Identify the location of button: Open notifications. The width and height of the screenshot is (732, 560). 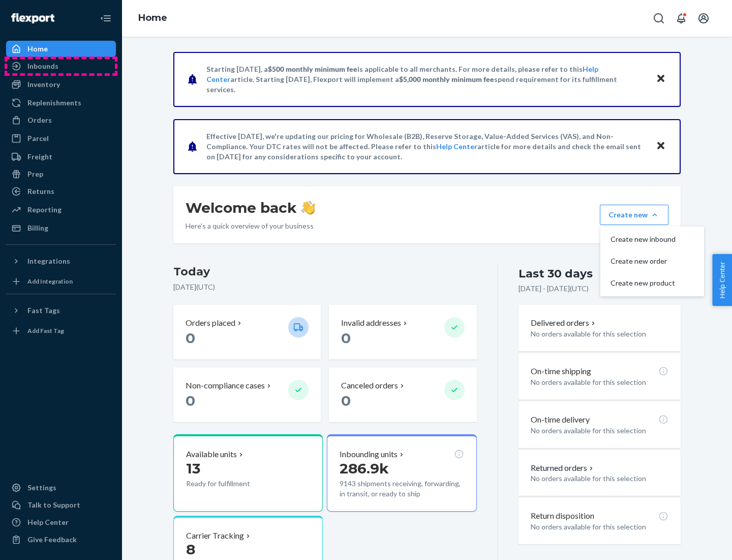
(681, 19).